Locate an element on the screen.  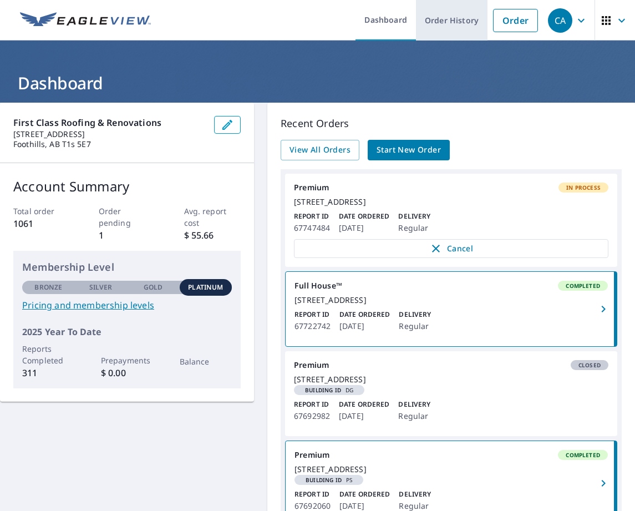
span: Start New Order is located at coordinates (409, 150).